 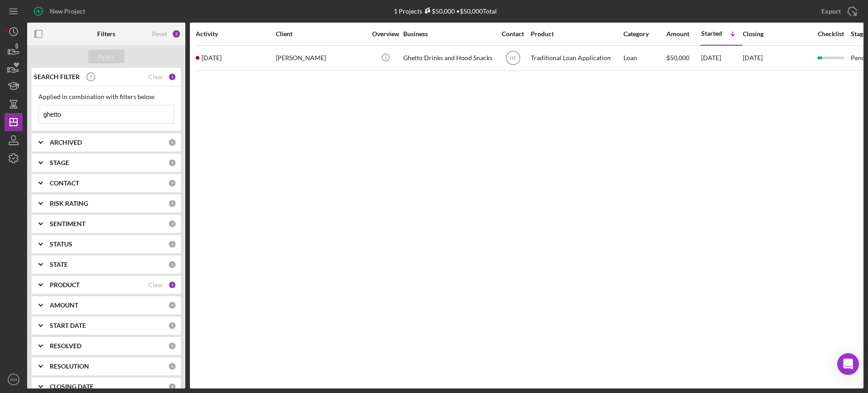 I want to click on div: Category, so click(x=644, y=34).